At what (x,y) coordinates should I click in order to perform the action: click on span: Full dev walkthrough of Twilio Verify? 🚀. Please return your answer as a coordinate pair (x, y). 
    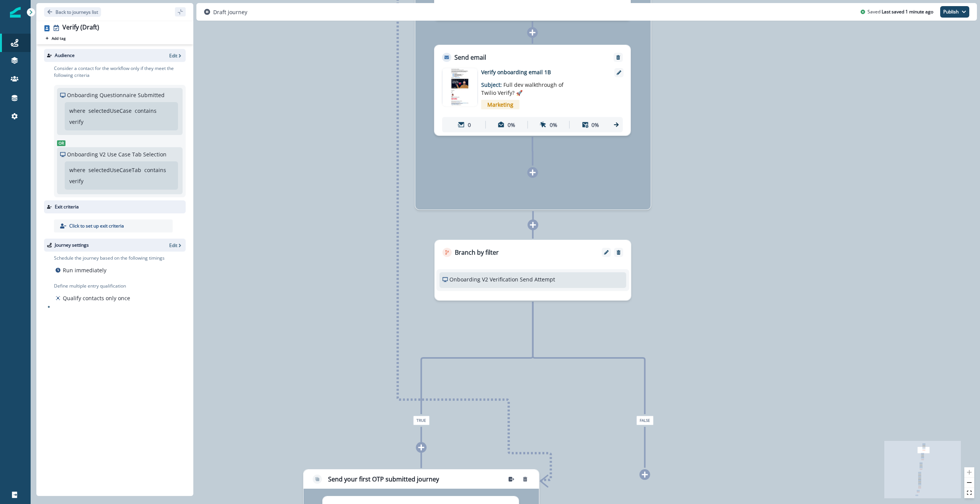
    Looking at the image, I should click on (522, 89).